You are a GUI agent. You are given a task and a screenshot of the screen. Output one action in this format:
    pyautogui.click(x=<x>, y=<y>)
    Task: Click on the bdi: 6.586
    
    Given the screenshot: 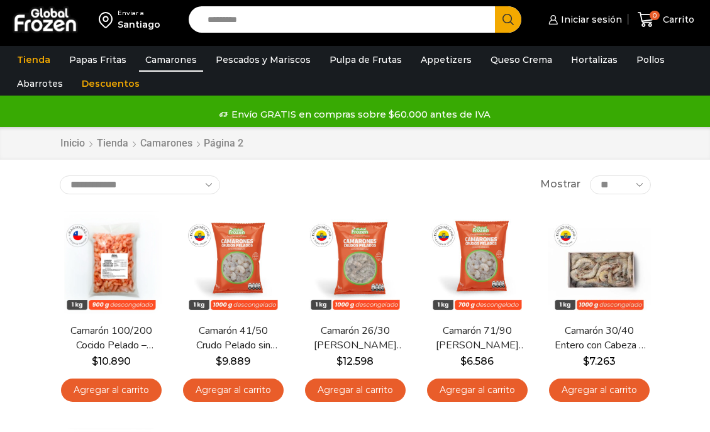 What is the action you would take?
    pyautogui.click(x=477, y=361)
    